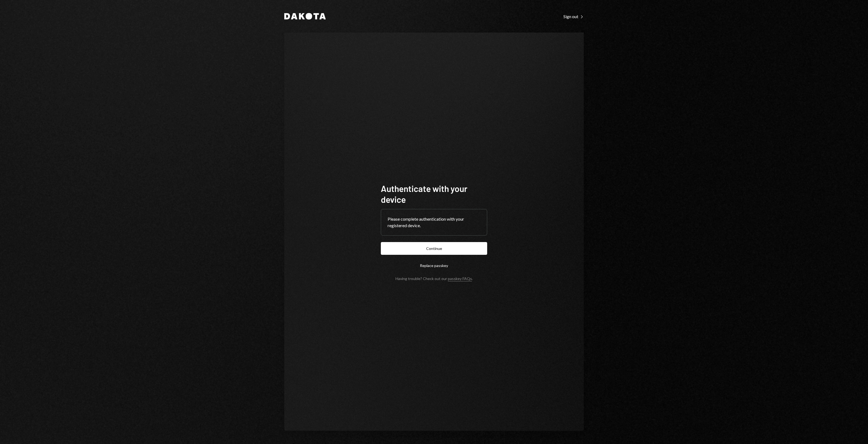 The height and width of the screenshot is (444, 868). I want to click on h1: Authenticate with your device, so click(434, 194).